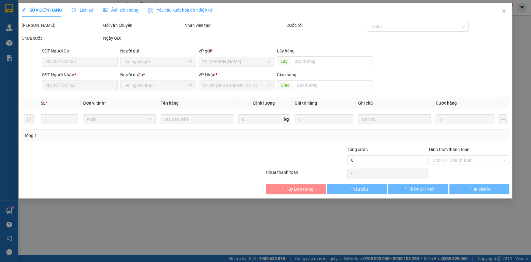 This screenshot has height=262, width=531. Describe the element at coordinates (155, 85) in the screenshot. I see `input: Tên người nhận` at that location.